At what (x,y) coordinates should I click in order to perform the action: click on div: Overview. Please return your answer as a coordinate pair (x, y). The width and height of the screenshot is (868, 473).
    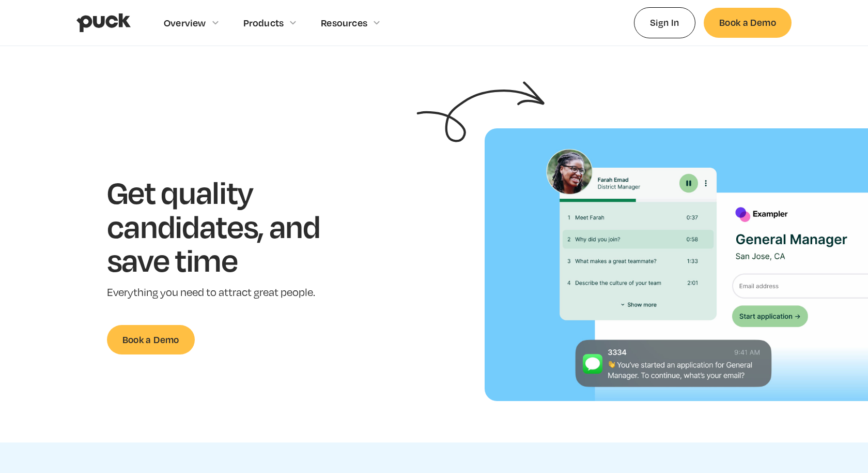
    Looking at the image, I should click on (185, 23).